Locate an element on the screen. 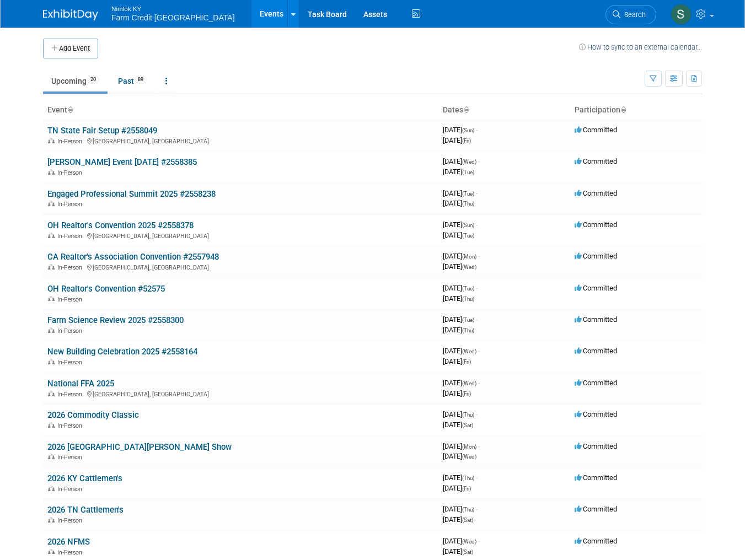  a: CA Realtor's Association Convention #2557948 is located at coordinates (133, 257).